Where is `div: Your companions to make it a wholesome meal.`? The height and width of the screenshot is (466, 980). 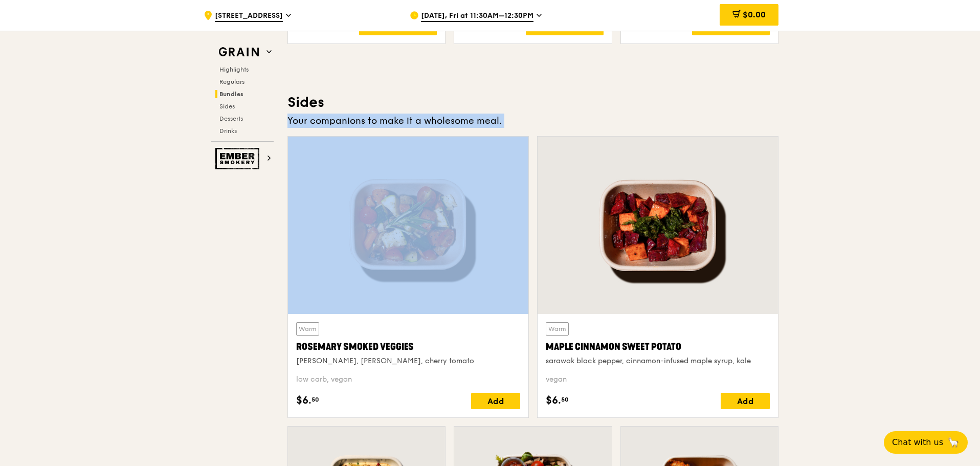 div: Your companions to make it a wholesome meal. is located at coordinates (533, 121).